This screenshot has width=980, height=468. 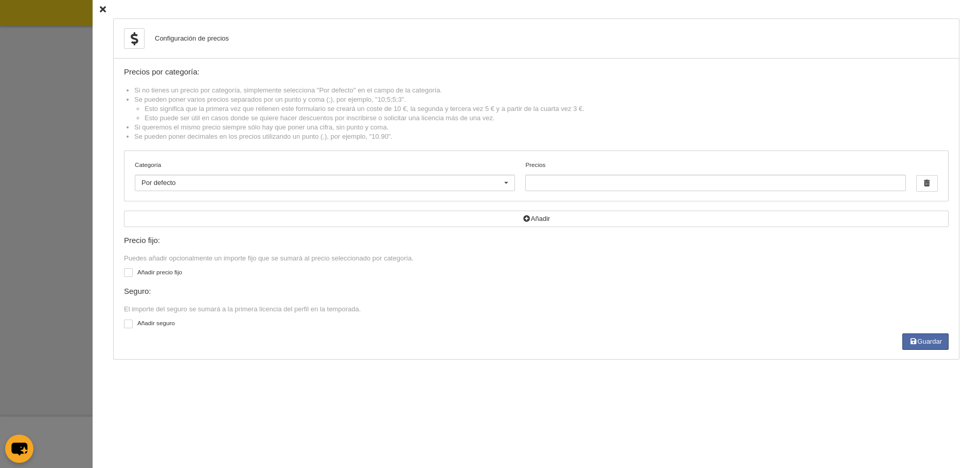 What do you see at coordinates (536, 324) in the screenshot?
I see `label: Añadir seguro` at bounding box center [536, 324].